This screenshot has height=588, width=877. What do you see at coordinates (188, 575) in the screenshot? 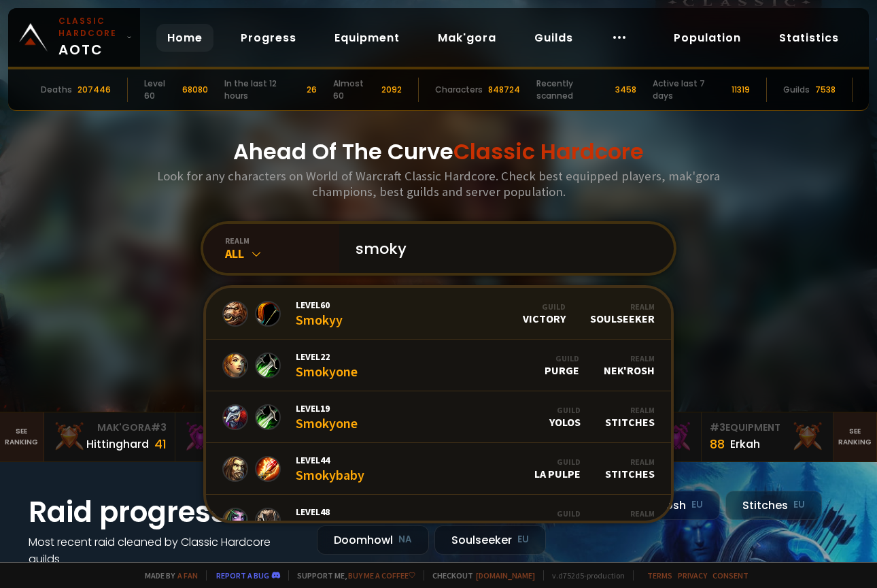
I see `a: a fan` at bounding box center [188, 575].